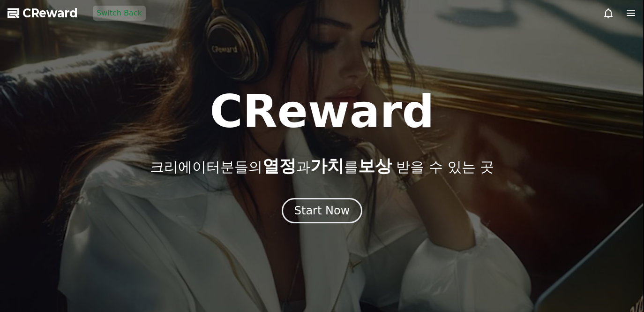  What do you see at coordinates (322, 166) in the screenshot?
I see `p: 크리에이터분들의 과 를 받을 수 있는 곳` at bounding box center [322, 166].